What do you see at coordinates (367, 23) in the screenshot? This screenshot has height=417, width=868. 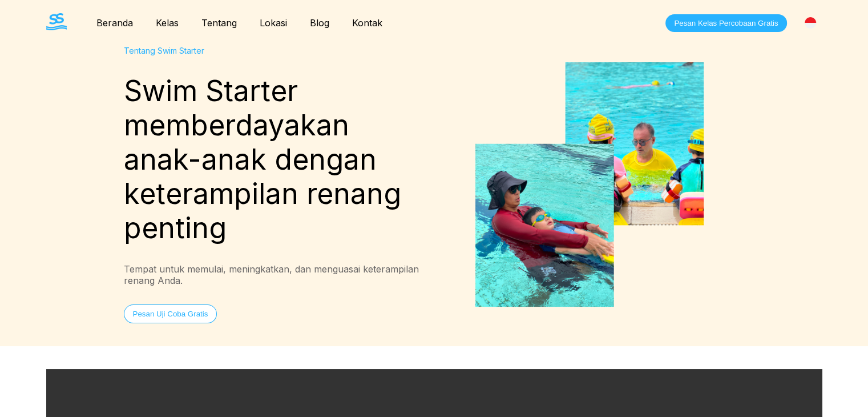 I see `a: Kontak` at bounding box center [367, 23].